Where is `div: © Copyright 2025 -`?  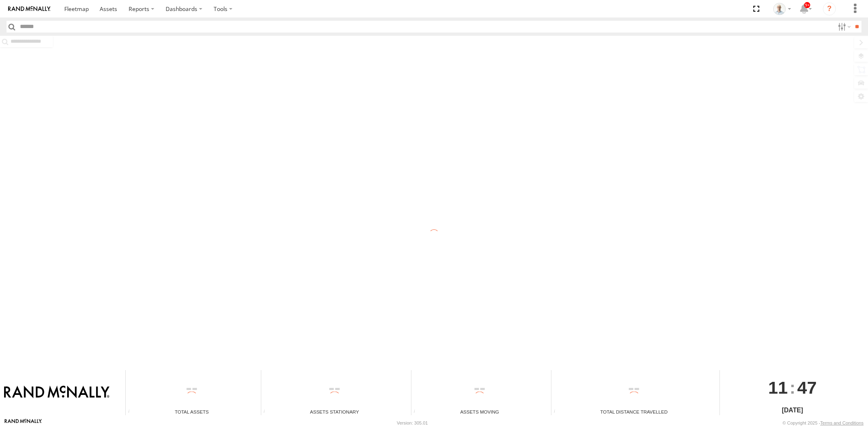 div: © Copyright 2025 - is located at coordinates (823, 423).